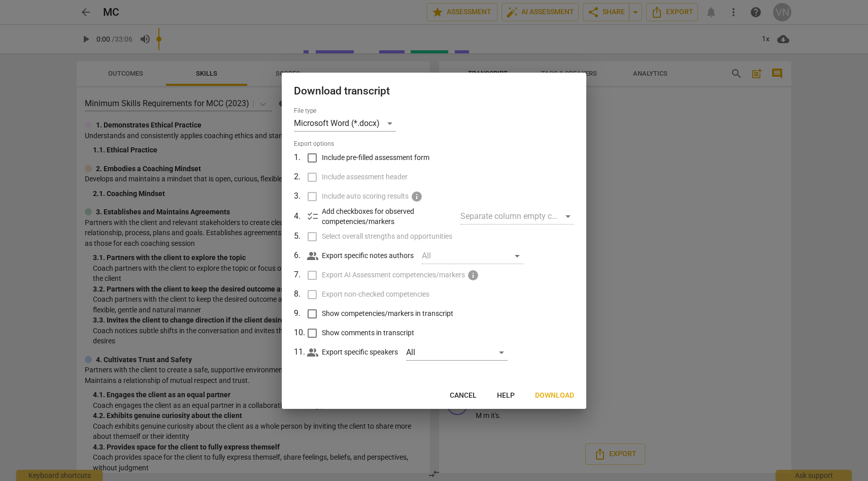  Describe the element at coordinates (368, 333) in the screenshot. I see `span: Show comments in transcript` at that location.